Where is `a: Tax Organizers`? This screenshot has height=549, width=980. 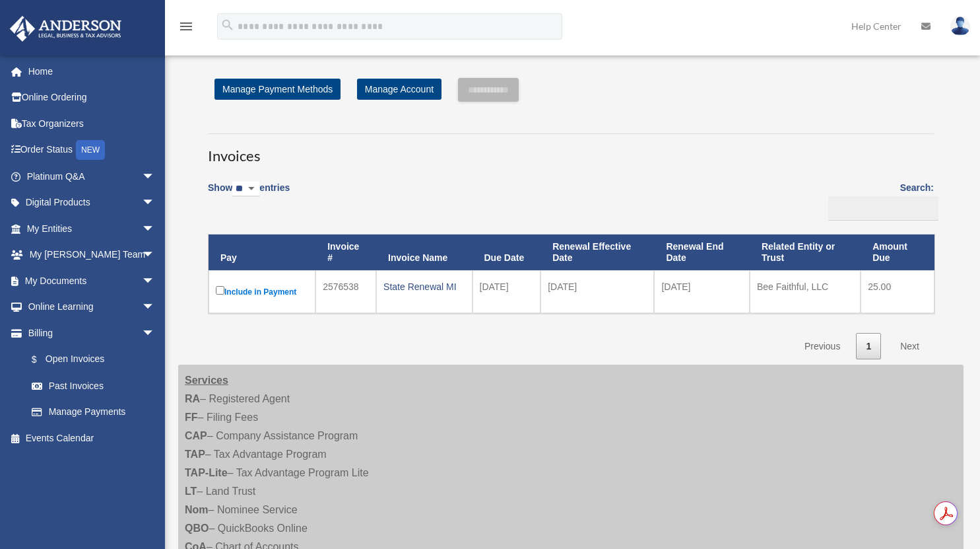 a: Tax Organizers is located at coordinates (92, 124).